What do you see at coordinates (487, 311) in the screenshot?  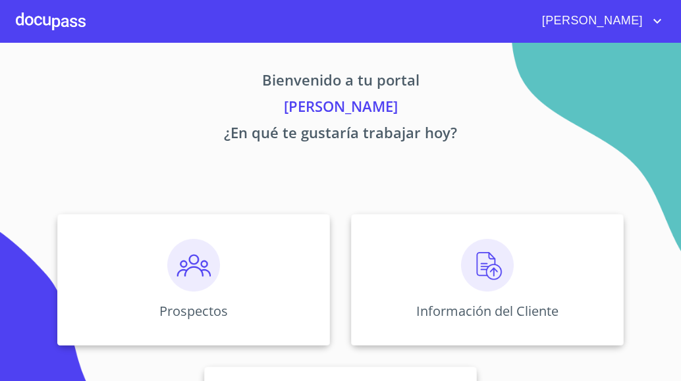 I see `p: Información del Cliente` at bounding box center [487, 311].